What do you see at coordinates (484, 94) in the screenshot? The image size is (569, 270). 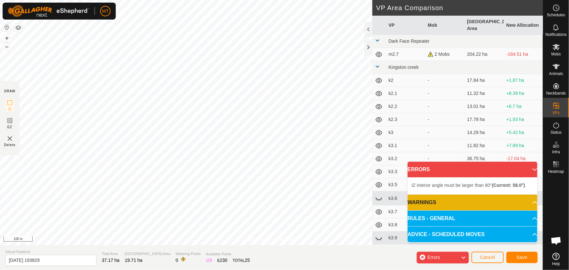 I see `td: 11.32 ha` at bounding box center [484, 94].